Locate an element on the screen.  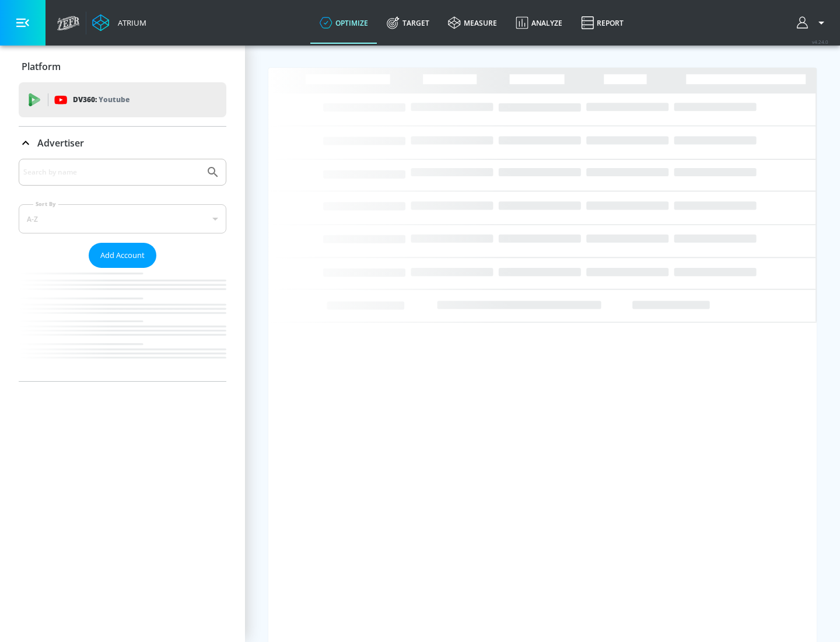
p: DV360: is located at coordinates (101, 100).